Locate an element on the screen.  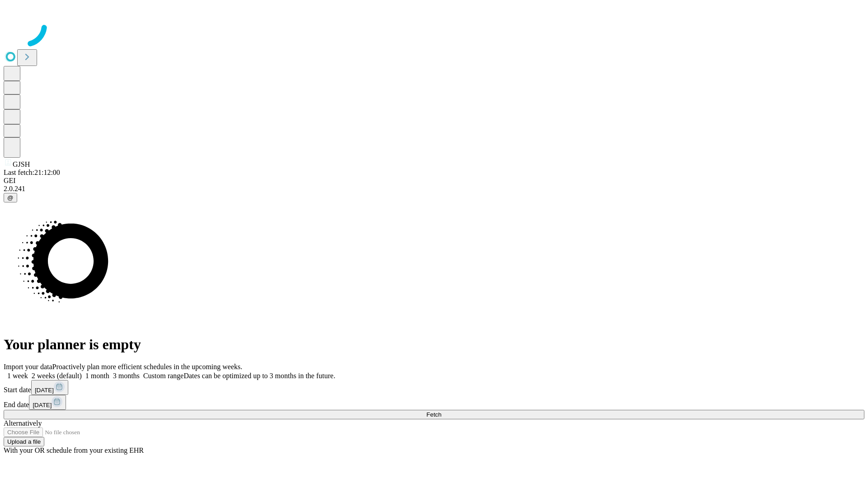
span: 1 month is located at coordinates (97, 375).